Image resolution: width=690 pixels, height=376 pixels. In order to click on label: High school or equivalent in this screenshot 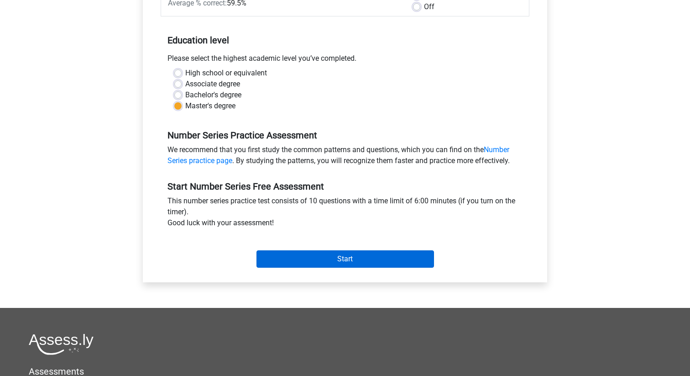, I will do `click(226, 73)`.